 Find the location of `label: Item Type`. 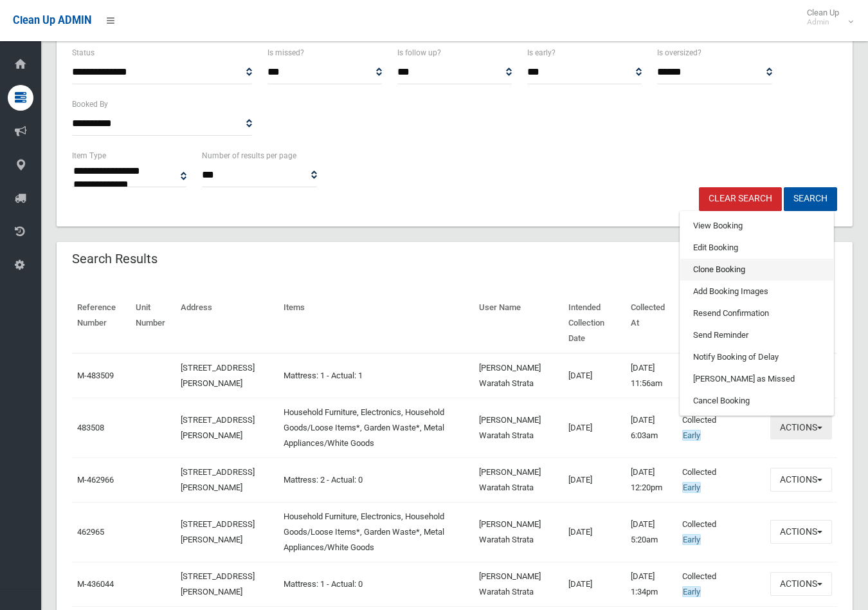

label: Item Type is located at coordinates (88, 156).